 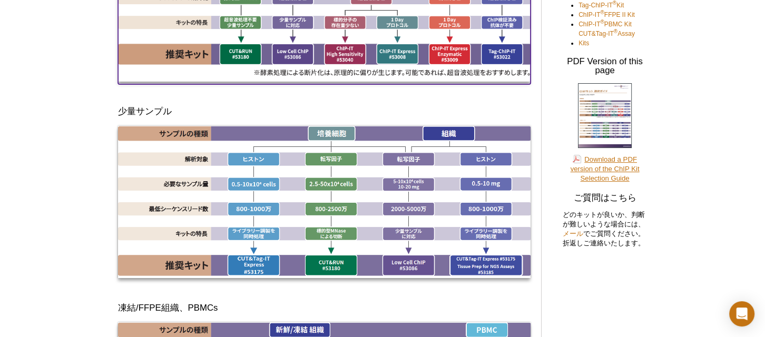 I want to click on p: どのキットが良いか、判断が難しいような場合には、 でご質問ください。折返しご連絡いたします。, so click(x=605, y=229).